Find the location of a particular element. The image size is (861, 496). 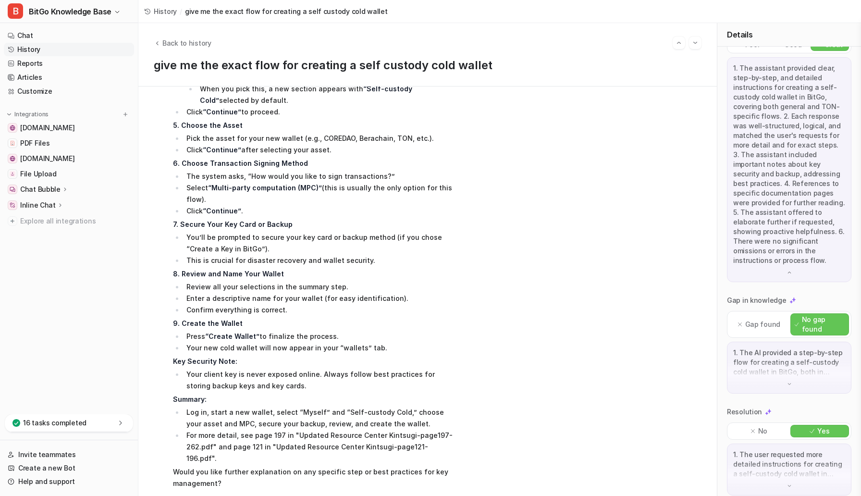

li: You’ll be prompted to secure your key card or backup method (if you chose “Create a Key in BitGo”). is located at coordinates (318, 243).